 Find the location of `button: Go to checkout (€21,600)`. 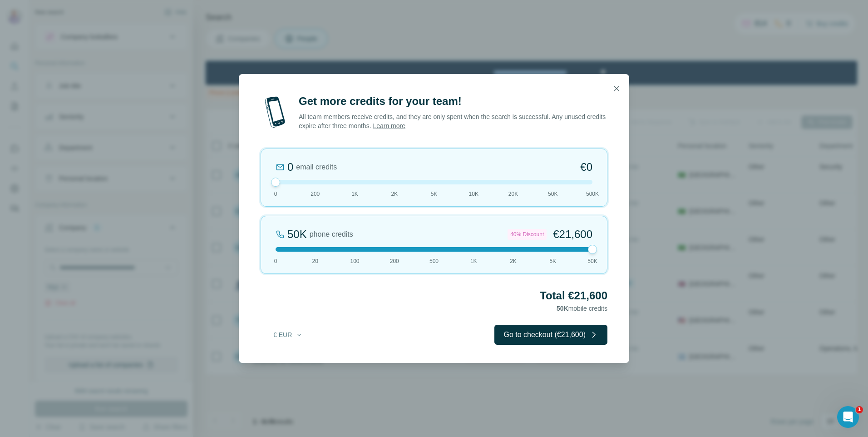

button: Go to checkout (€21,600) is located at coordinates (551, 335).